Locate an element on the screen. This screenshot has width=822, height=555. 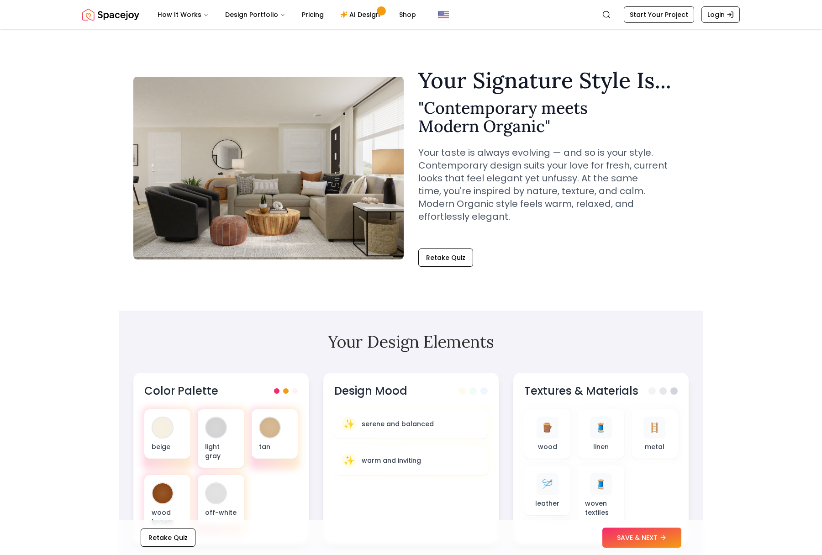
p: tan is located at coordinates (274, 447).